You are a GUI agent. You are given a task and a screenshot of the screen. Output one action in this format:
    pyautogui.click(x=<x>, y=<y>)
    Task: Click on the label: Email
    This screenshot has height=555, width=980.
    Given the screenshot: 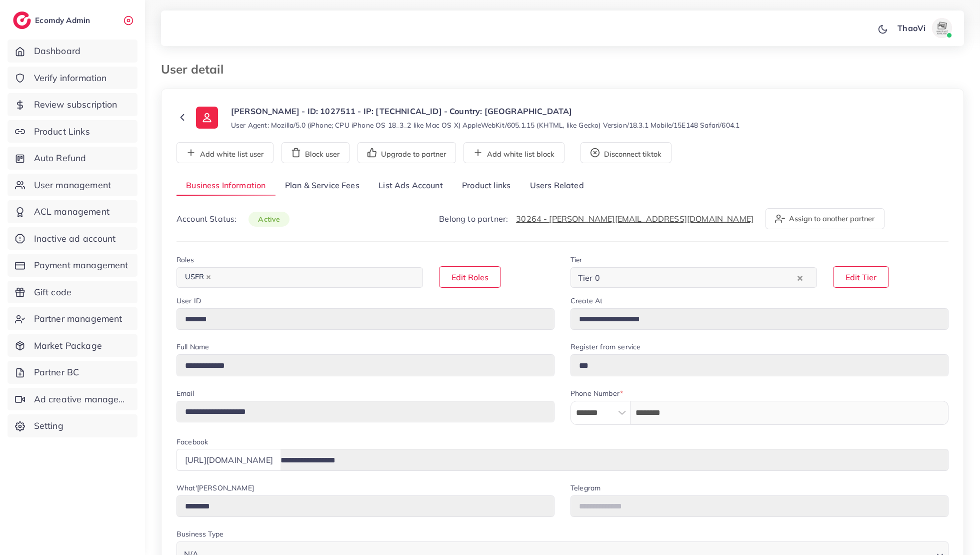 What is the action you would take?
    pyautogui.click(x=185, y=393)
    